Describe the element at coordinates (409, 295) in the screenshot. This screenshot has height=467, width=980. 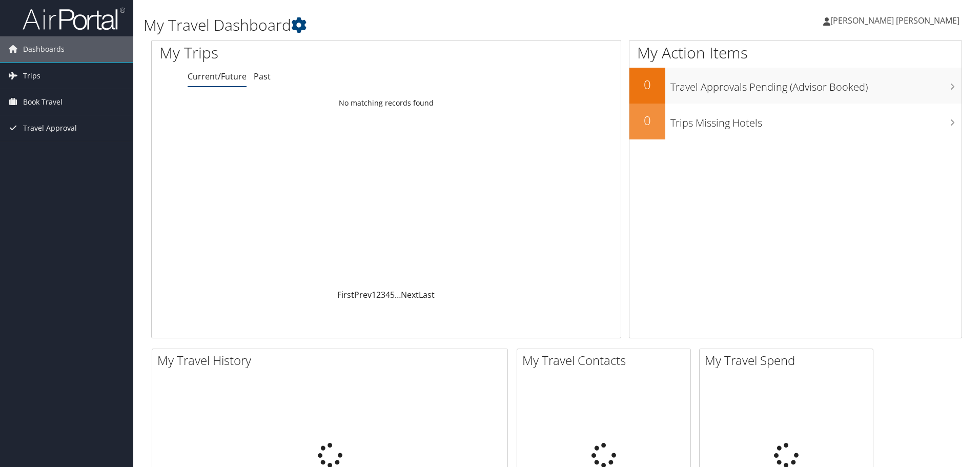
I see `a: Next` at that location.